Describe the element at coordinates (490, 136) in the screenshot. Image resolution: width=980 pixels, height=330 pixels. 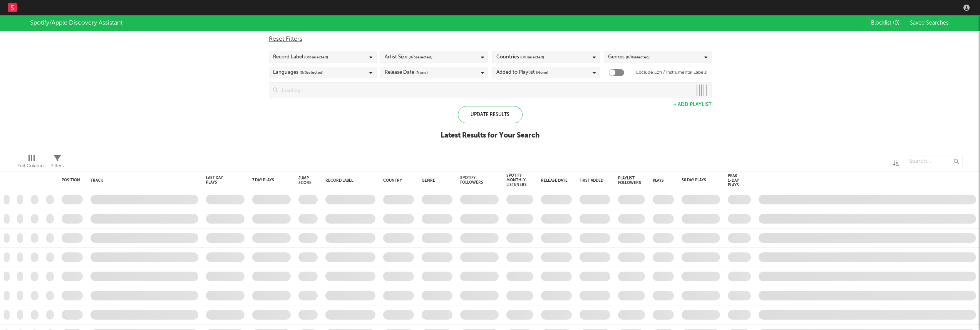
I see `div: Latest Results for Your Search` at that location.